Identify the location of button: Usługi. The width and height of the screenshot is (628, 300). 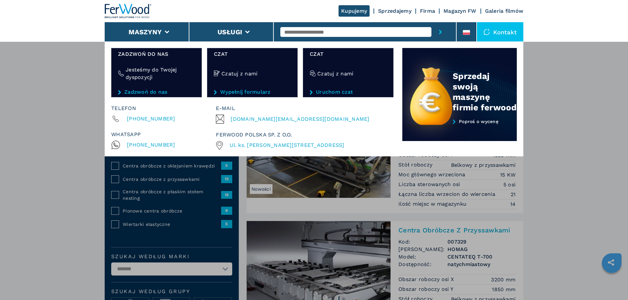
(230, 32).